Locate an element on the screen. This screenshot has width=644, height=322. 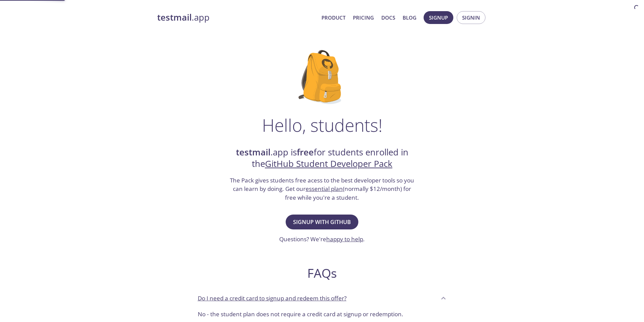
a: Docs is located at coordinates (388, 18).